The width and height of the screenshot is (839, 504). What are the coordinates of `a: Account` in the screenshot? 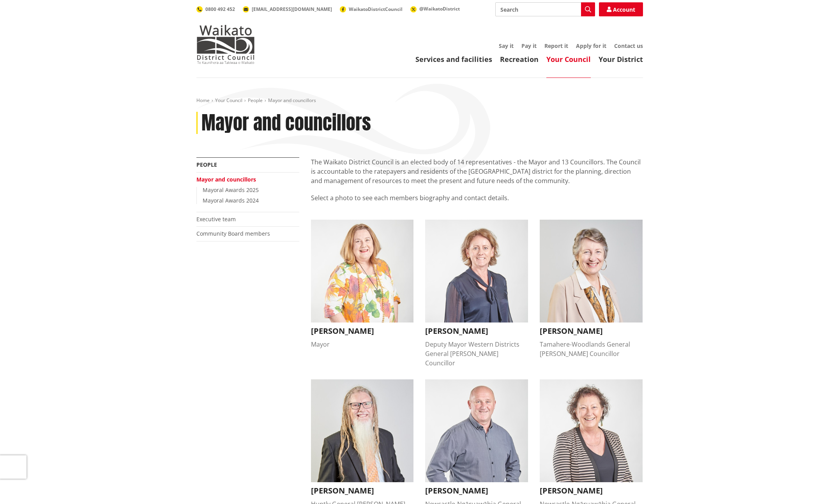 It's located at (620, 9).